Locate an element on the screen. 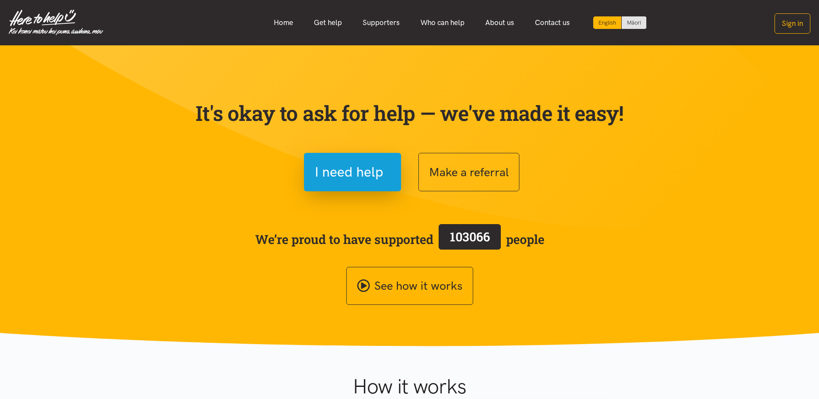 The width and height of the screenshot is (819, 399). div: Current language is located at coordinates (607, 22).